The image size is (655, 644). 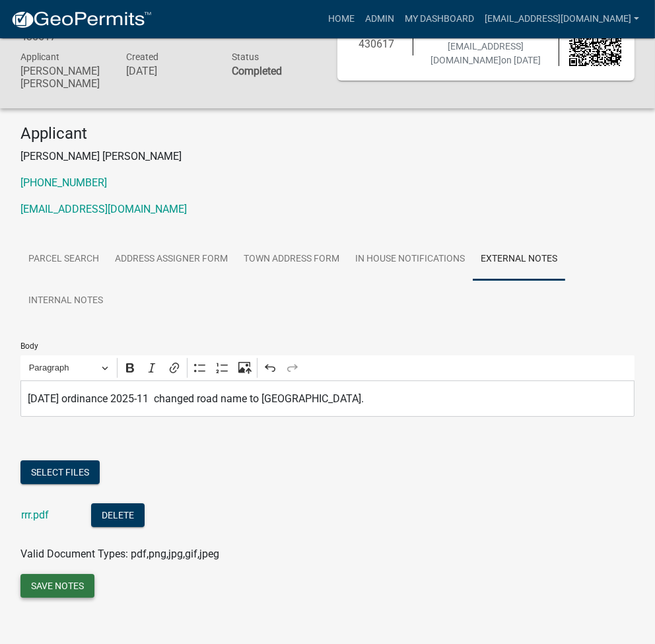 What do you see at coordinates (410, 259) in the screenshot?
I see `a: In house Notifications` at bounding box center [410, 259].